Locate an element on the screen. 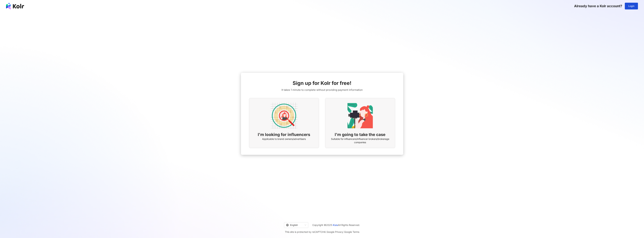 The height and width of the screenshot is (238, 644). span: Login is located at coordinates (632, 6).